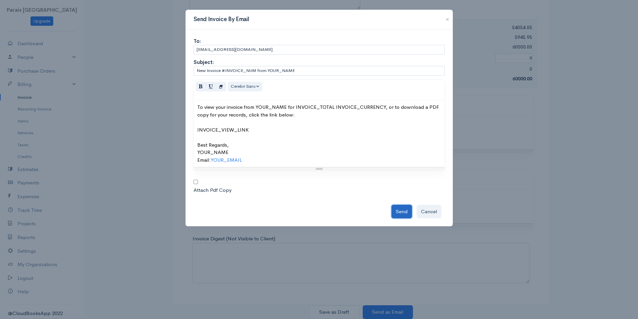  I want to click on strong: Subject:, so click(204, 62).